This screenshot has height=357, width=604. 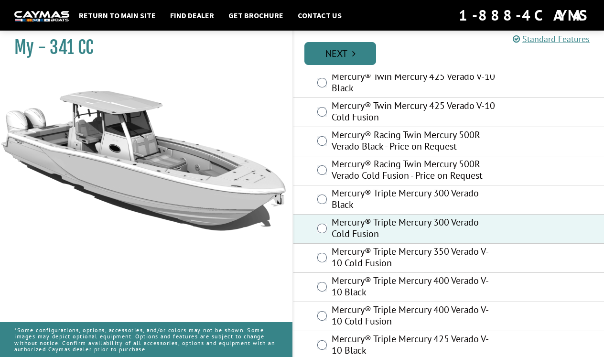 What do you see at coordinates (413, 229) in the screenshot?
I see `label: Mercury® Triple Mercury 300 Verado Cold Fusion` at bounding box center [413, 229].